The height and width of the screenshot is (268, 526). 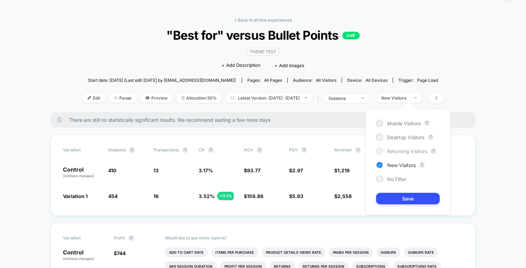 What do you see at coordinates (401, 165) in the screenshot?
I see `span: New Visitors` at bounding box center [401, 165].